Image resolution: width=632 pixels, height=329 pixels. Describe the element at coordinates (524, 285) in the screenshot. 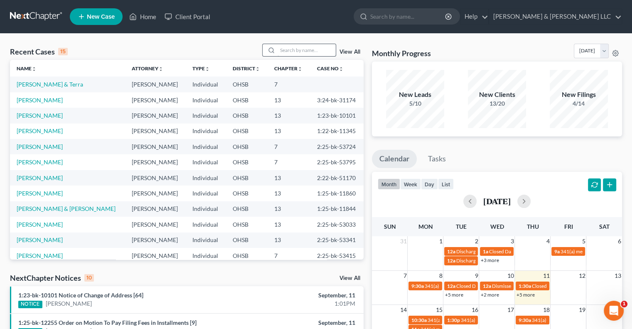

I see `span: 1:30a` at that location.